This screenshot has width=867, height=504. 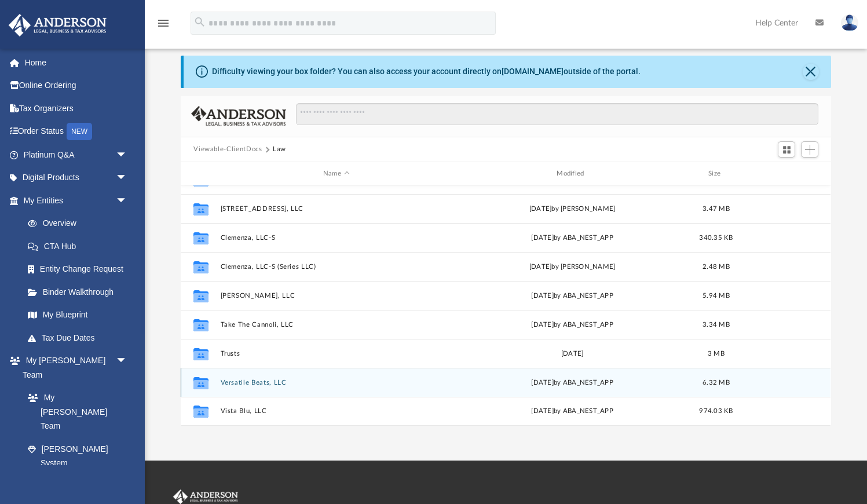 I want to click on button: Vista Blu, LLC, so click(x=336, y=411).